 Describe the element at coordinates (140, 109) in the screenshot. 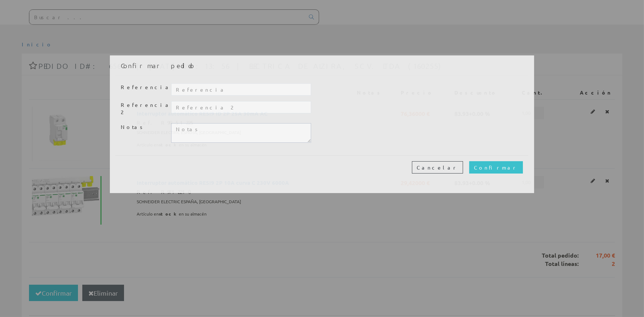

I see `label: Referencia 2` at that location.